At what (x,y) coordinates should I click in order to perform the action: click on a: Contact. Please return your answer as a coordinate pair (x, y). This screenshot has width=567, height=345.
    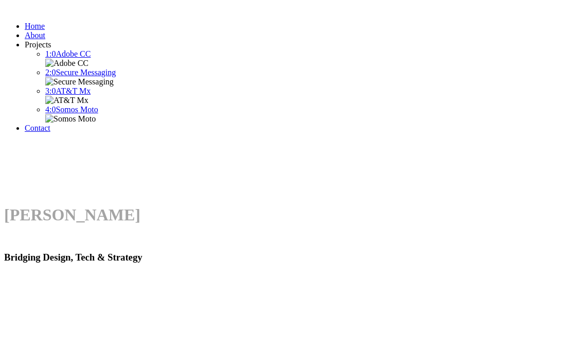
    Looking at the image, I should click on (38, 128).